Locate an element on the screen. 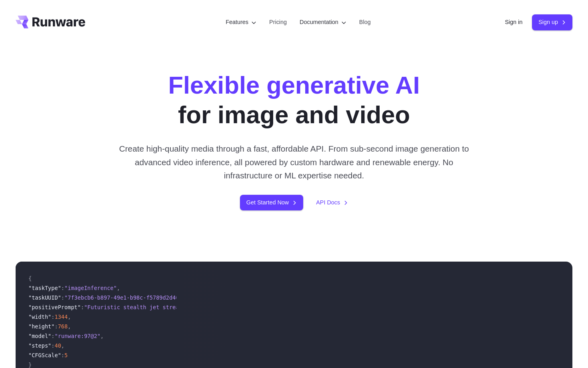  label: Documentation is located at coordinates (323, 22).